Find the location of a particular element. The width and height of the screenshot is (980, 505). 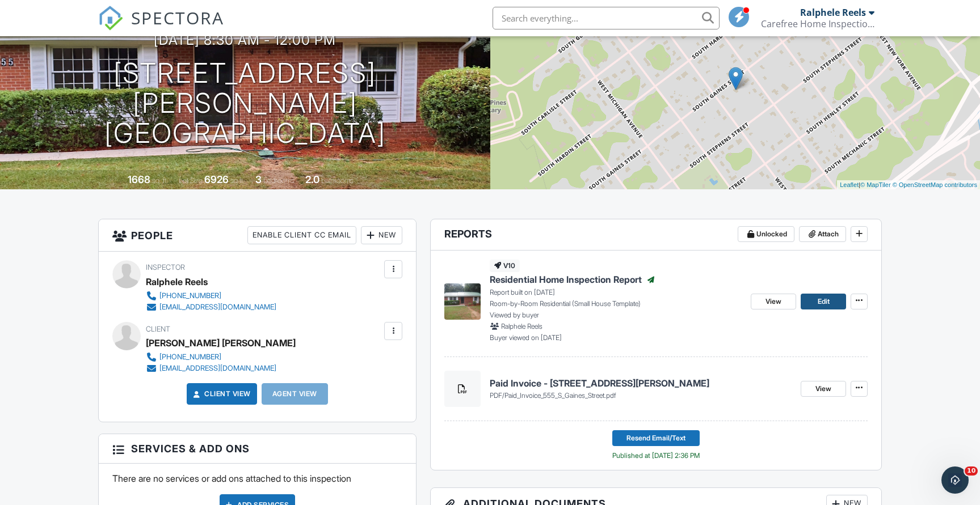

div: 1668 is located at coordinates (139, 179).